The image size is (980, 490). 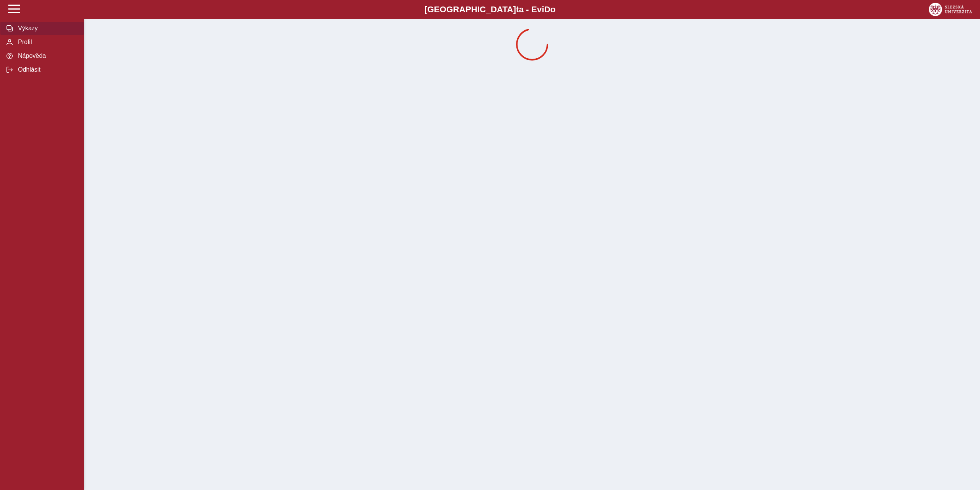 What do you see at coordinates (547, 9) in the screenshot?
I see `span: D` at bounding box center [547, 9].